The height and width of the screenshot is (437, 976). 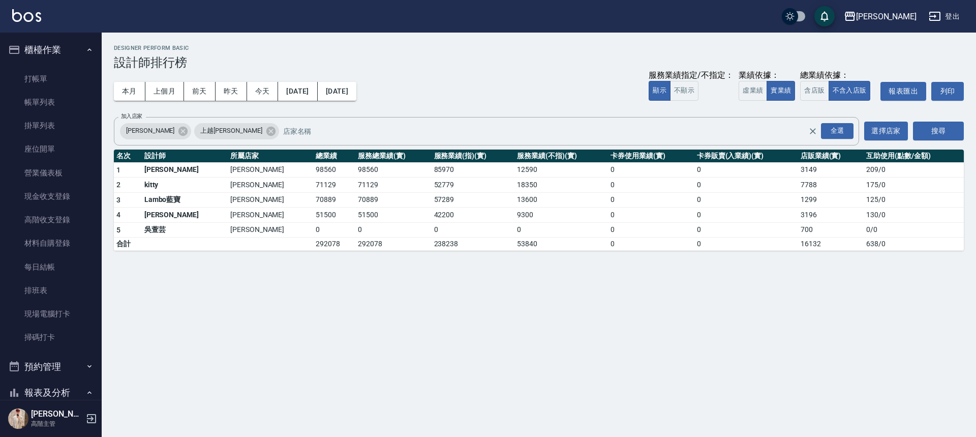 What do you see at coordinates (691, 75) in the screenshot?
I see `div: 服務業績指定/不指定：` at bounding box center [691, 75].